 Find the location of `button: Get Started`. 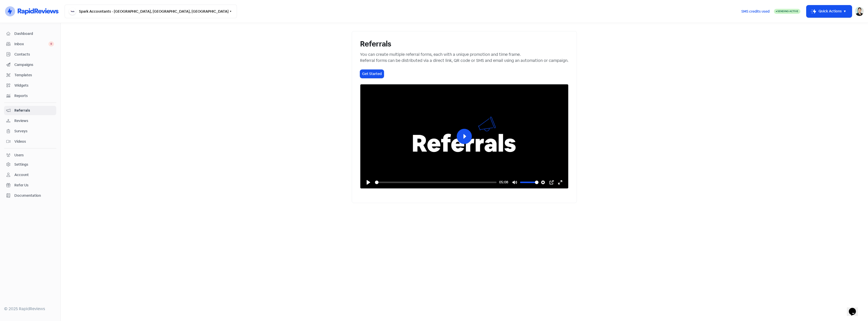

button: Get Started is located at coordinates (372, 74).